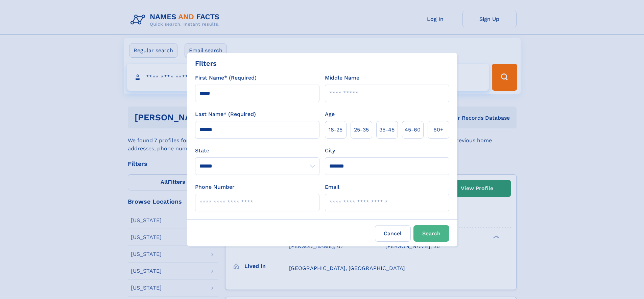  I want to click on button: Search, so click(431, 233).